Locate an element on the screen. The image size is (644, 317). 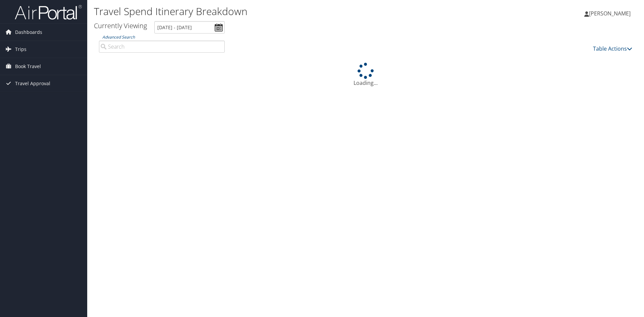
input: Advanced Search is located at coordinates (162, 46).